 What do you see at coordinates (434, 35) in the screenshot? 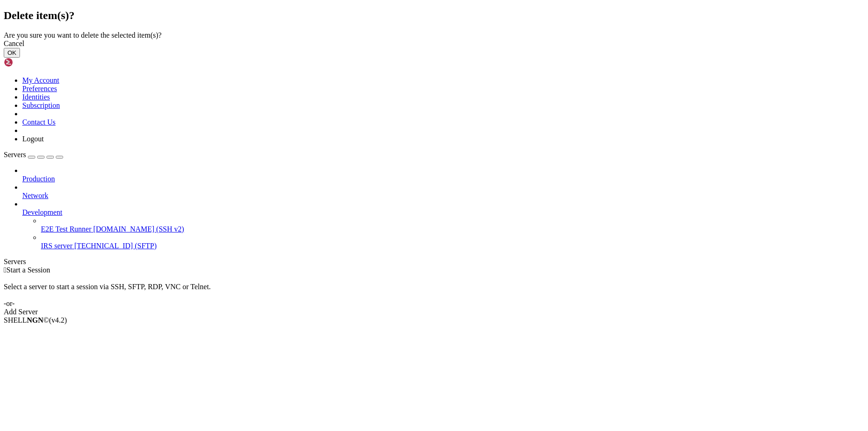
I see `div: Are you sure you want to delete the selected item(s)?` at bounding box center [434, 35].